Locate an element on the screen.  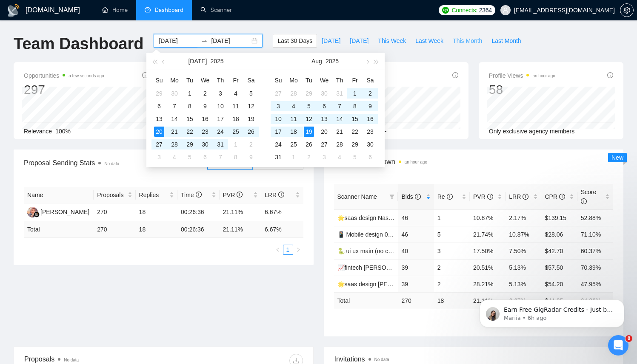
div: 21 is located at coordinates (340, 132).